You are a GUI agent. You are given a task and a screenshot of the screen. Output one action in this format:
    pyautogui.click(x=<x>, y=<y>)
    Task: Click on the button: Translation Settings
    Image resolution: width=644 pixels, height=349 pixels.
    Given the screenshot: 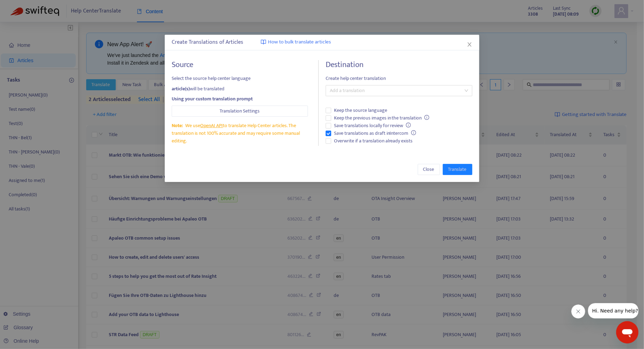 What is the action you would take?
    pyautogui.click(x=240, y=112)
    